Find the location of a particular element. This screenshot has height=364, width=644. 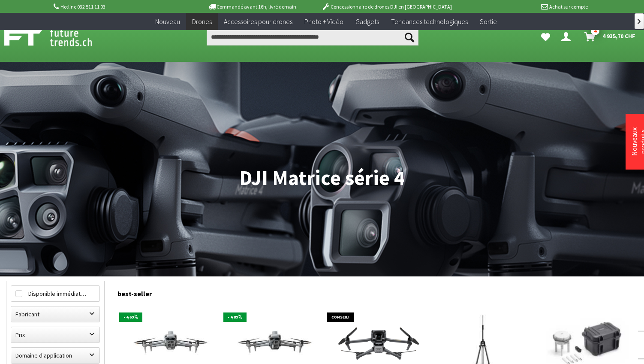

font: Tendances technologiques is located at coordinates (429, 21).